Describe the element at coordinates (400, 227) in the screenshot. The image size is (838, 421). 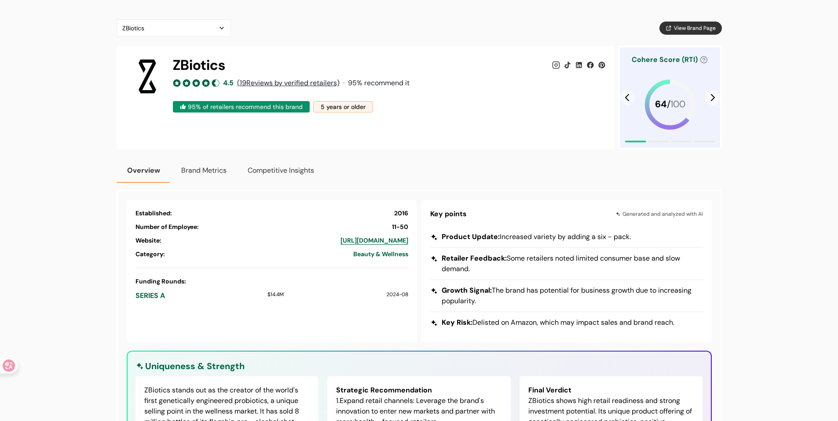
I see `span: 11-50` at that location.